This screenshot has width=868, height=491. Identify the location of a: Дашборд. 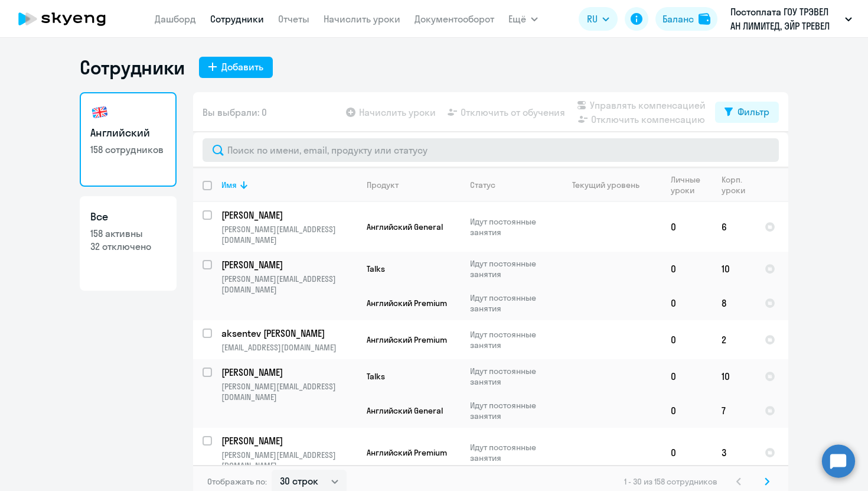
(175, 19).